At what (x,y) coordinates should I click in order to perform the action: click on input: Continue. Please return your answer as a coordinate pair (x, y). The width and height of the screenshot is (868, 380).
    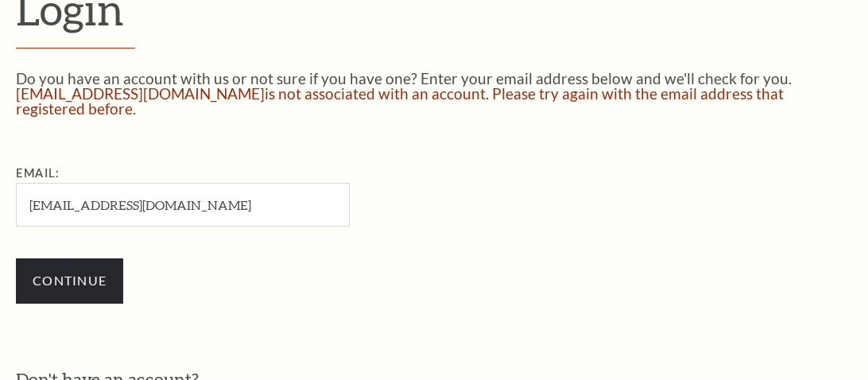
    Looking at the image, I should click on (69, 280).